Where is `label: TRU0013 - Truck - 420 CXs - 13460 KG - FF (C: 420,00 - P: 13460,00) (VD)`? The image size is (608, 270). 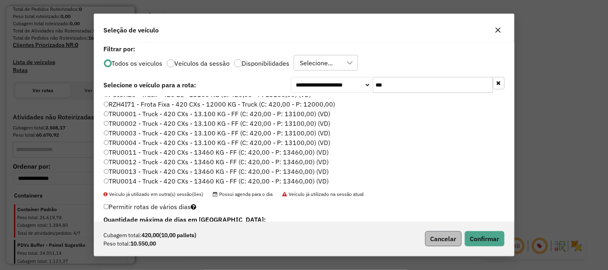
label: TRU0013 - Truck - 420 CXs - 13460 KG - FF (C: 420,00 - P: 13460,00) (VD) is located at coordinates (216, 172).